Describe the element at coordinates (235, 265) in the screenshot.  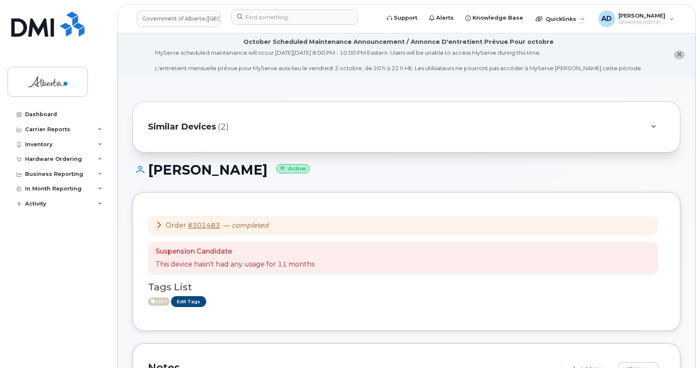
I see `p: This device hasn't had any usage for 11 months` at that location.